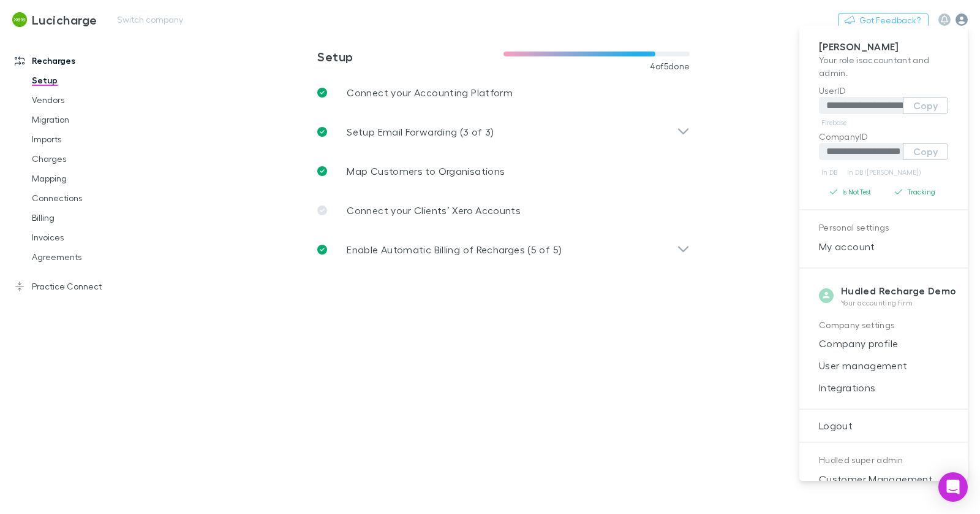 This screenshot has width=980, height=514. What do you see at coordinates (883, 344) in the screenshot?
I see `span: Company profile` at bounding box center [883, 344].